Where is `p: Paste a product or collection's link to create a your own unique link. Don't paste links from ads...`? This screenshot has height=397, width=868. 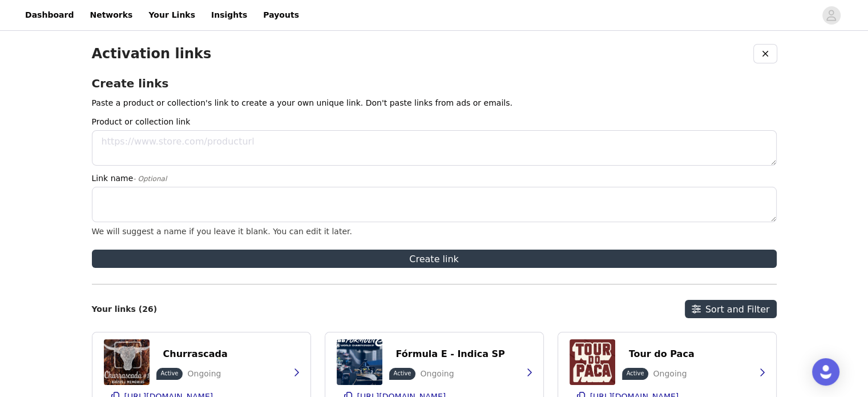
p: Paste a product or collection's link to create a your own unique link. Don't paste links from ads... is located at coordinates (434, 103).